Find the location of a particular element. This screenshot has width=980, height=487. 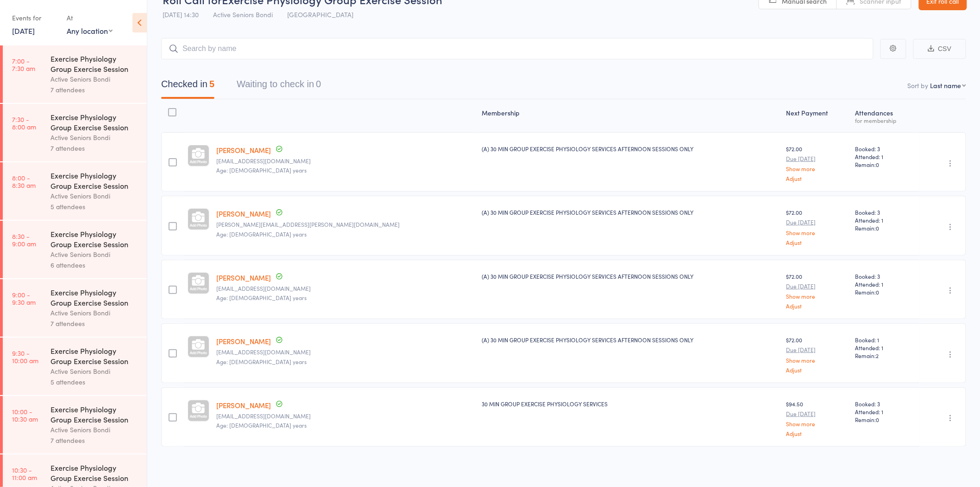

time: 7:30 - 8:00 am is located at coordinates (24, 122).